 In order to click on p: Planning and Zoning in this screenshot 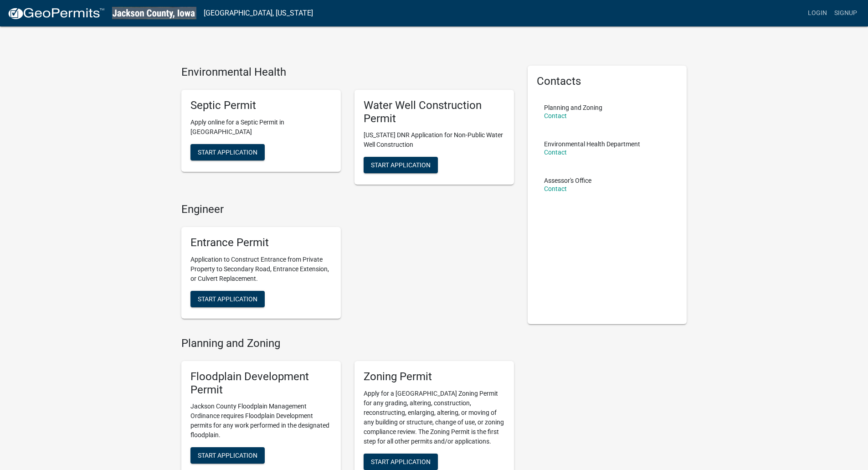, I will do `click(573, 108)`.